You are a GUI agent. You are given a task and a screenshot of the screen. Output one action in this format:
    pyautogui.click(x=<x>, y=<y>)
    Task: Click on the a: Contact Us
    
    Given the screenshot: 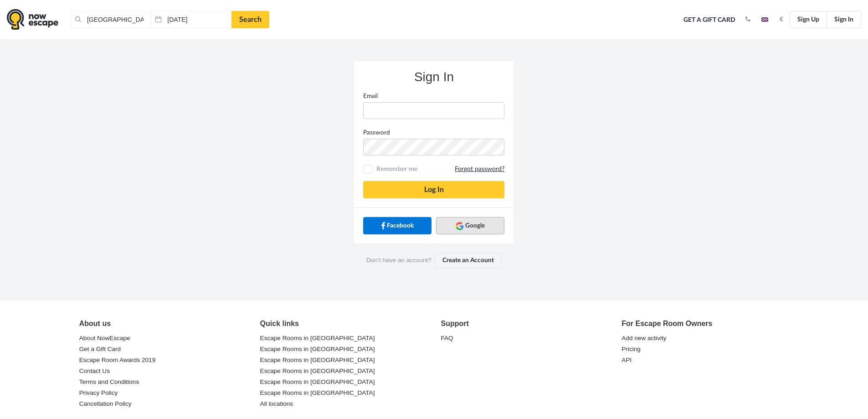 What is the action you would take?
    pyautogui.click(x=94, y=371)
    